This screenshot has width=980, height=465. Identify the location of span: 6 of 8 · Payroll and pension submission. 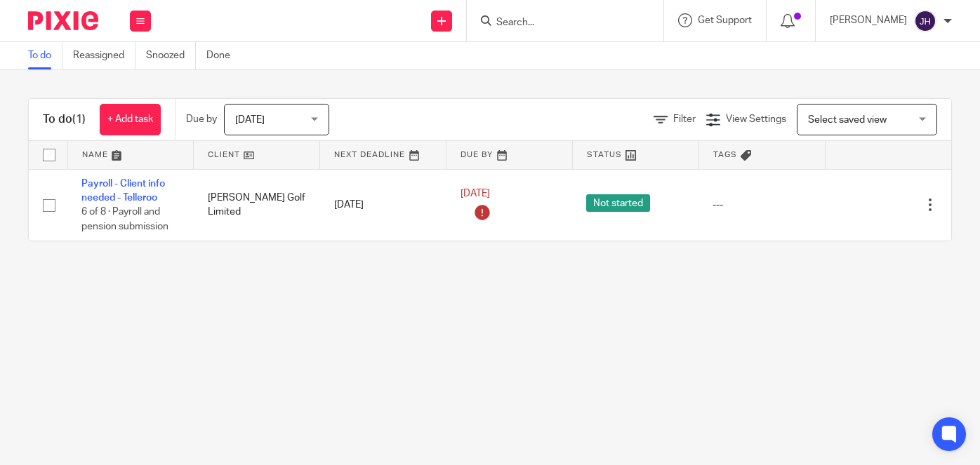
(125, 219).